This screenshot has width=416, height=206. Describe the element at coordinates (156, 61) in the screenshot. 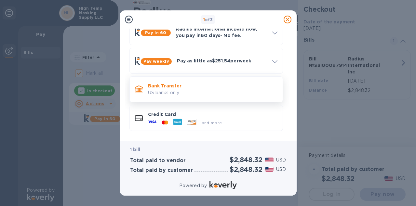

I see `b: Pay weekly` at that location.